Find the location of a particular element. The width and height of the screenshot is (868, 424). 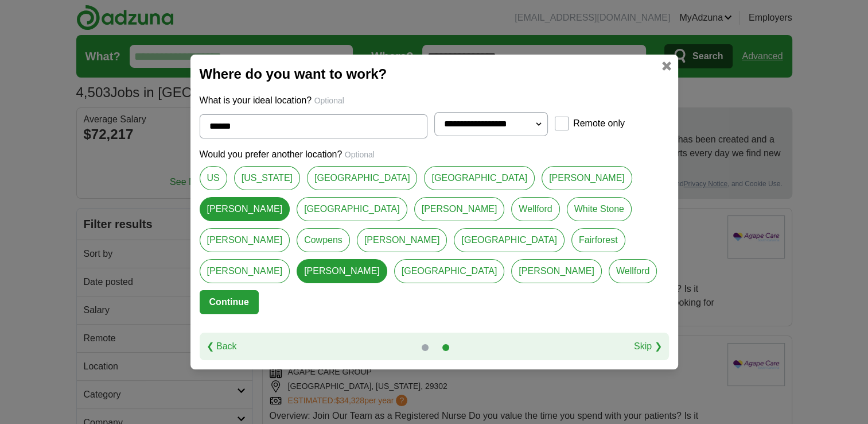

label: Remote only is located at coordinates (599, 123).